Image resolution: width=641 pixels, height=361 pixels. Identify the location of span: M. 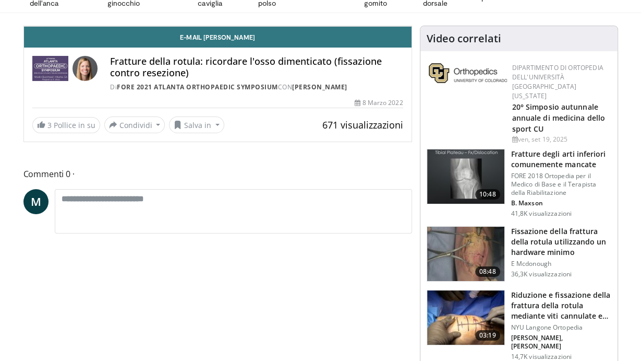
(36, 201).